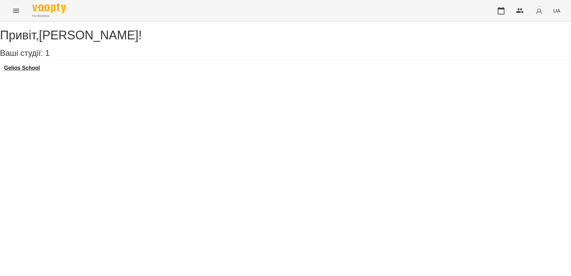 This screenshot has height=276, width=571. I want to click on img: avatar_s.png, so click(539, 11).